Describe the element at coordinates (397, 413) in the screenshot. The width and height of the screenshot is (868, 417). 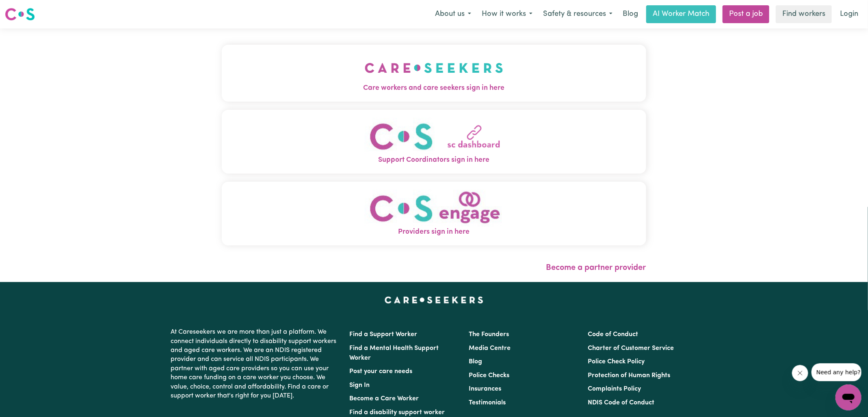
I see `a: Find a disability support worker` at that location.